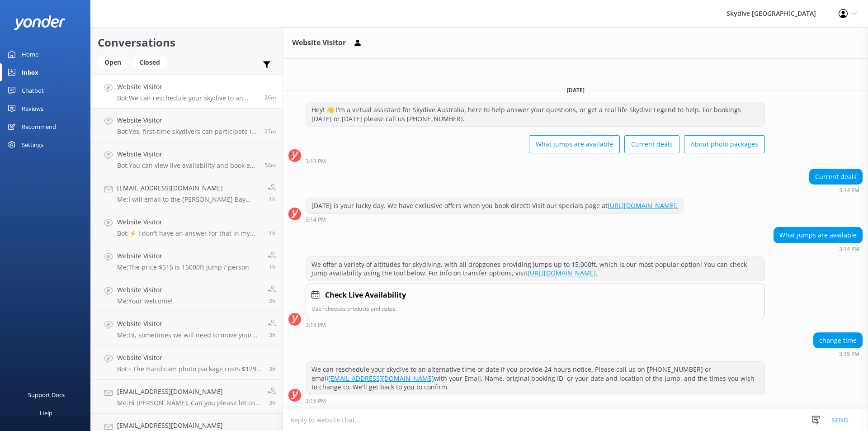 The image size is (868, 431). Describe the element at coordinates (187, 159) in the screenshot. I see `a: Website VisitorBot:You can view live availability and book a tandem skydive online. Please visit ...` at that location.